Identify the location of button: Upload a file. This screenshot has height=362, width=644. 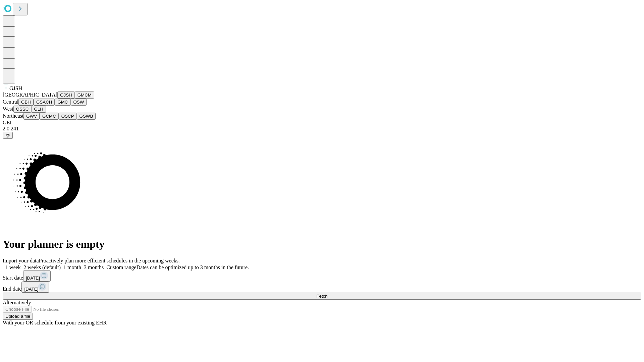
(18, 316).